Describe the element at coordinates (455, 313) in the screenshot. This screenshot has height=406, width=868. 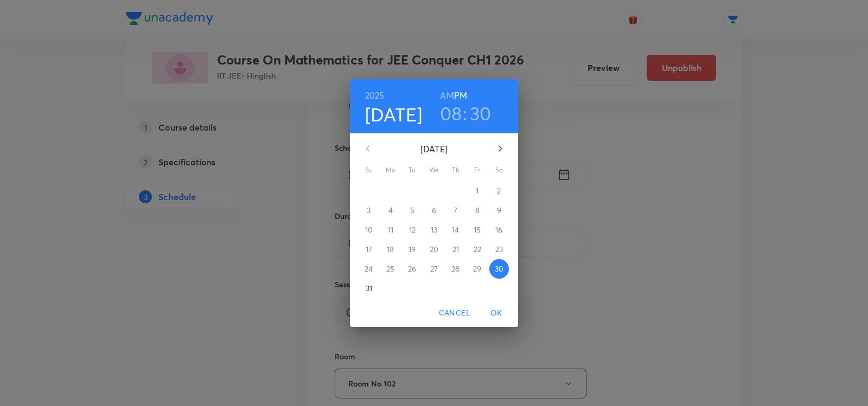
I see `button: Cancel` at that location.